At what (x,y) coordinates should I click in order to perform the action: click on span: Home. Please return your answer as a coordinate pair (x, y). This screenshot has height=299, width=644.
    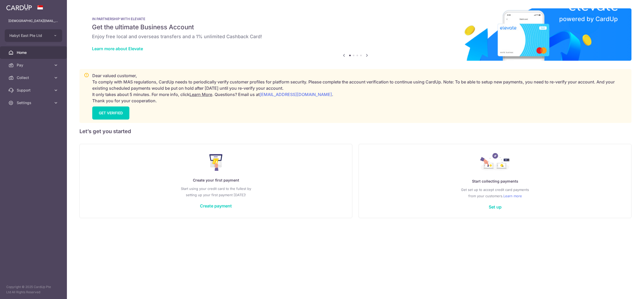
    Looking at the image, I should click on (34, 53).